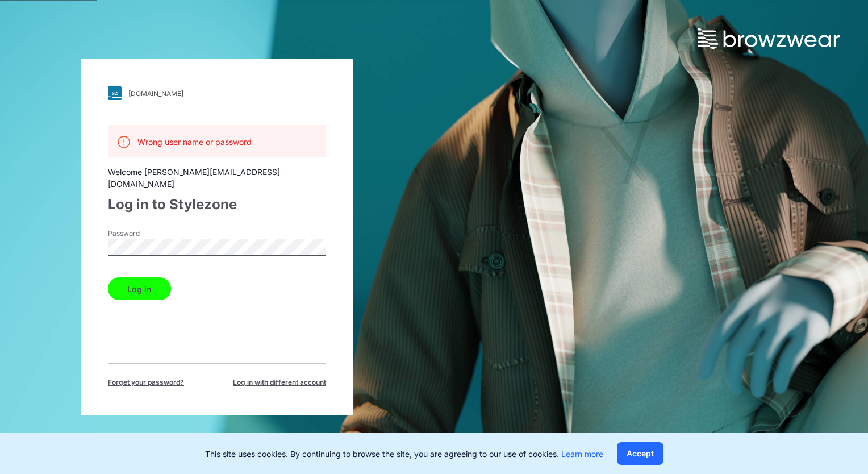  Describe the element at coordinates (148, 233) in the screenshot. I see `label: Password` at that location.